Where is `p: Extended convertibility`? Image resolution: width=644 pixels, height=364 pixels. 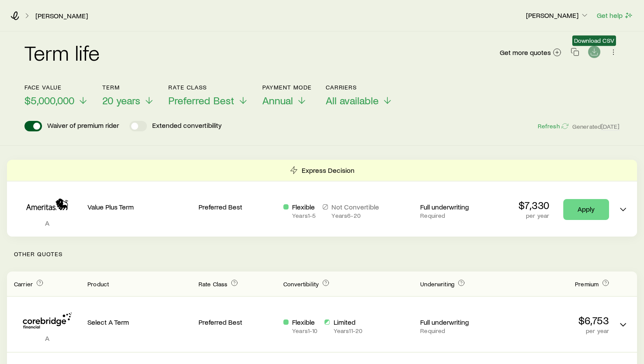 p: Extended convertibility is located at coordinates (187, 126).